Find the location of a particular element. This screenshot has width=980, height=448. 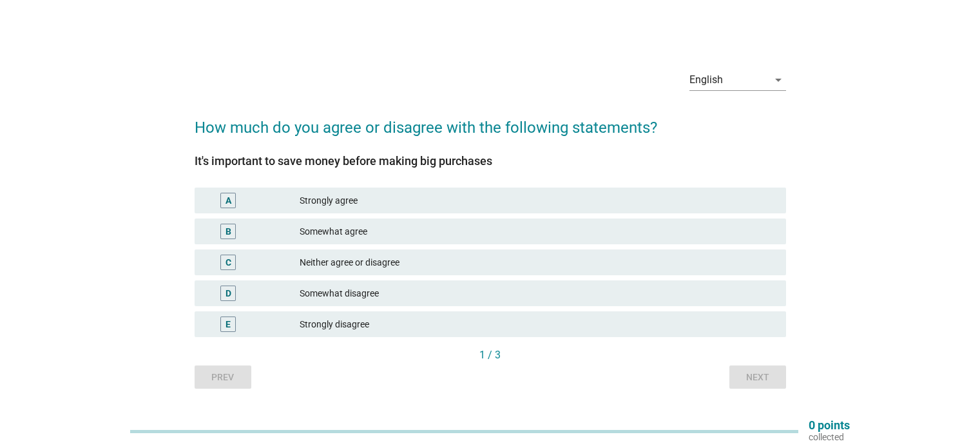

p: collected is located at coordinates (830, 437).